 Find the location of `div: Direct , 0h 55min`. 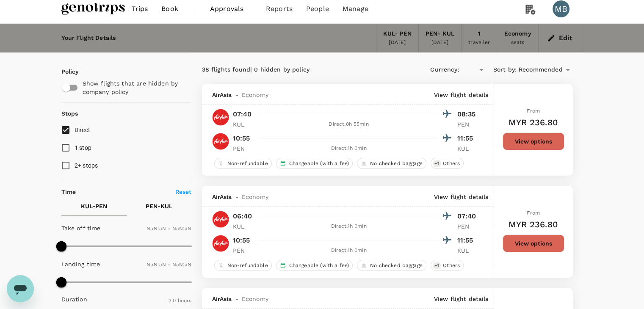

div: Direct , 0h 55min is located at coordinates (349, 125).